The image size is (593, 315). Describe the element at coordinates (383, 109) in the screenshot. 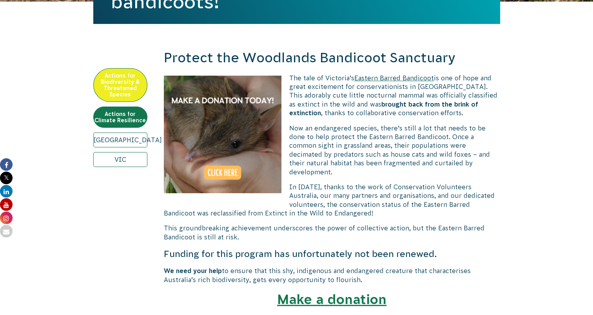

I see `span: brought back from the brink of extinction` at that location.